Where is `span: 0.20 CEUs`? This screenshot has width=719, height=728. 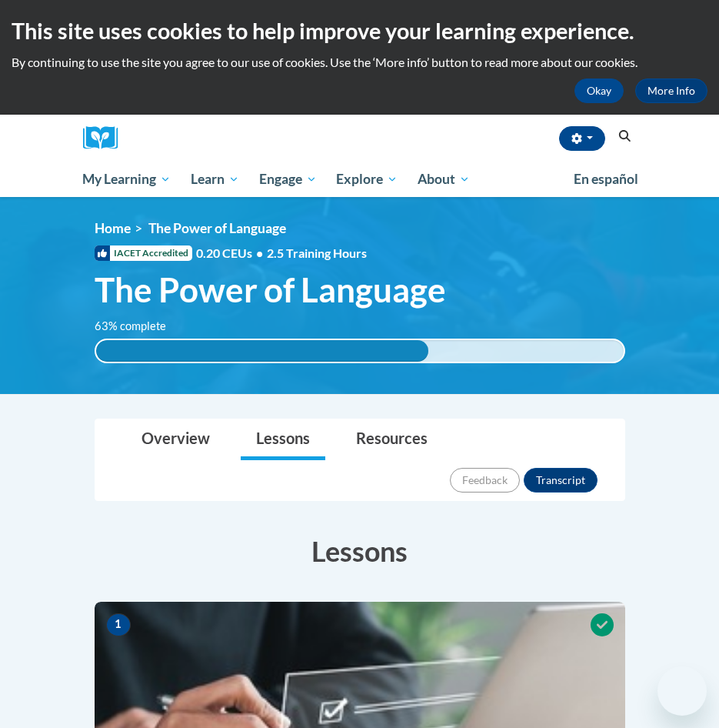
span: 0.20 CEUs is located at coordinates (232, 253).